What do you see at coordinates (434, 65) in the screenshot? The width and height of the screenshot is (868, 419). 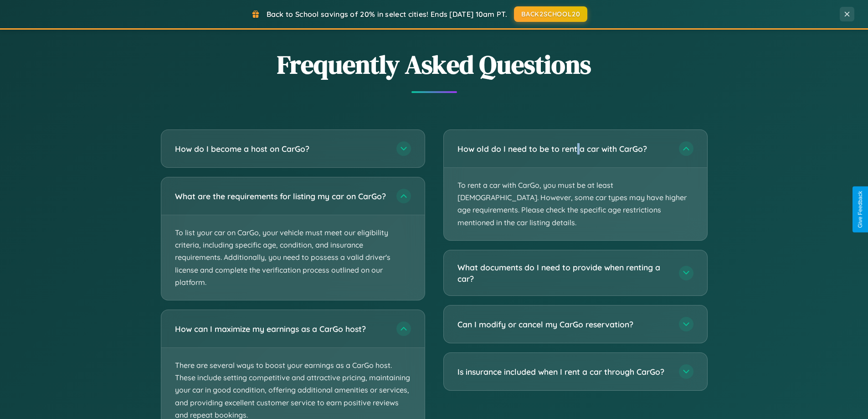 I see `h2: Frequently Asked Questions` at bounding box center [434, 65].